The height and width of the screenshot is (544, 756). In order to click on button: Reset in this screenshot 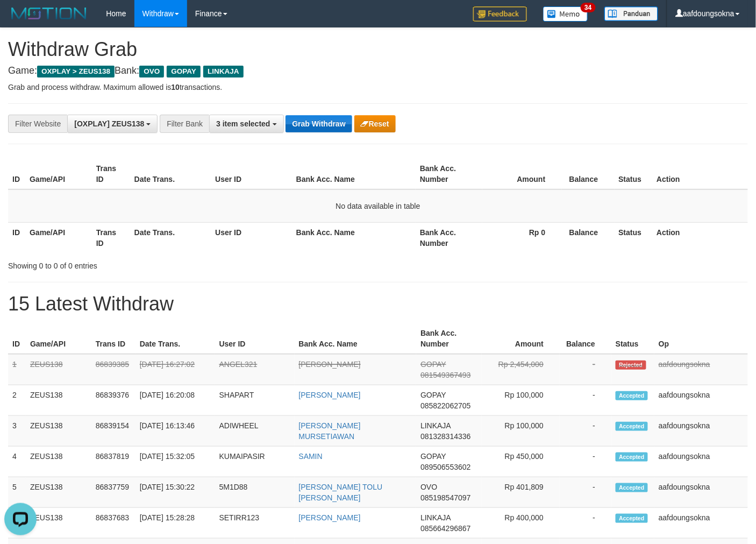, I will do `click(375, 123)`.